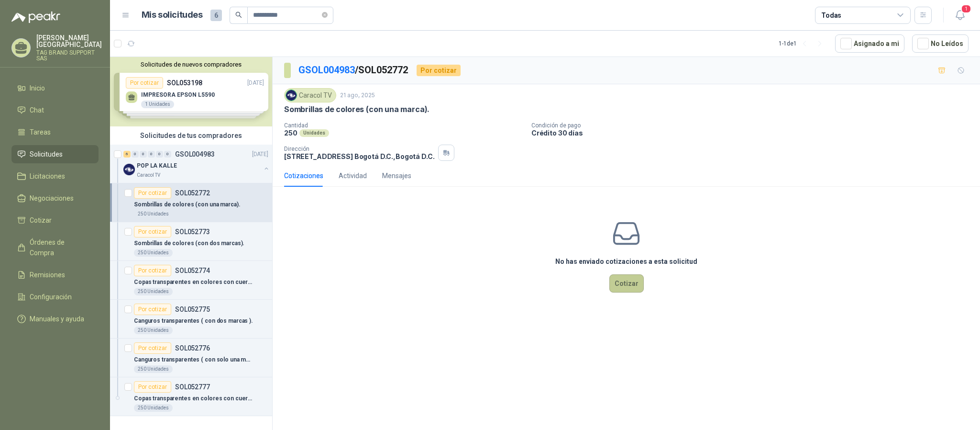 Image resolution: width=980 pixels, height=430 pixels. What do you see at coordinates (194, 154) in the screenshot?
I see `p: GSOL004983` at bounding box center [194, 154].